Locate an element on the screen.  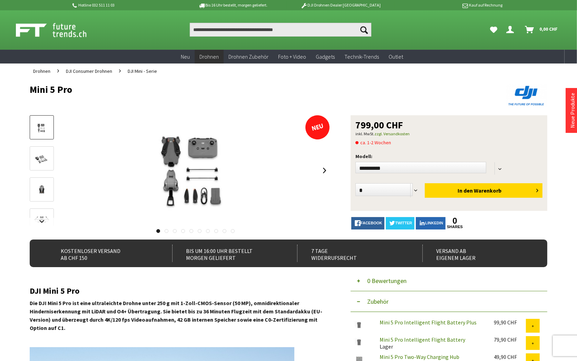
div: 49,90 CHF is located at coordinates (510, 357).